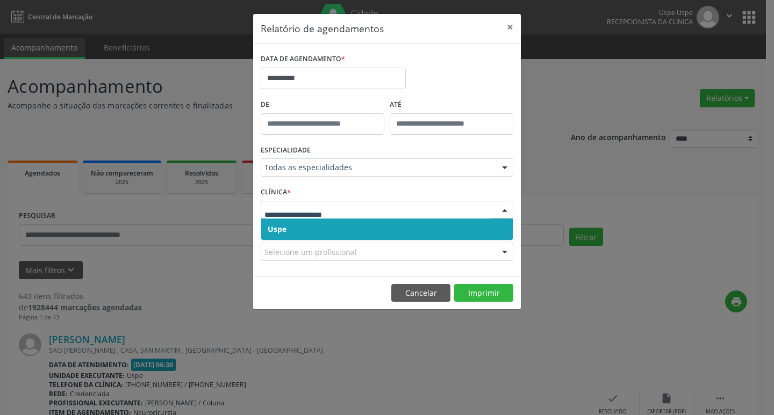 Image resolution: width=774 pixels, height=415 pixels. I want to click on span: Selecione um profissional, so click(311, 252).